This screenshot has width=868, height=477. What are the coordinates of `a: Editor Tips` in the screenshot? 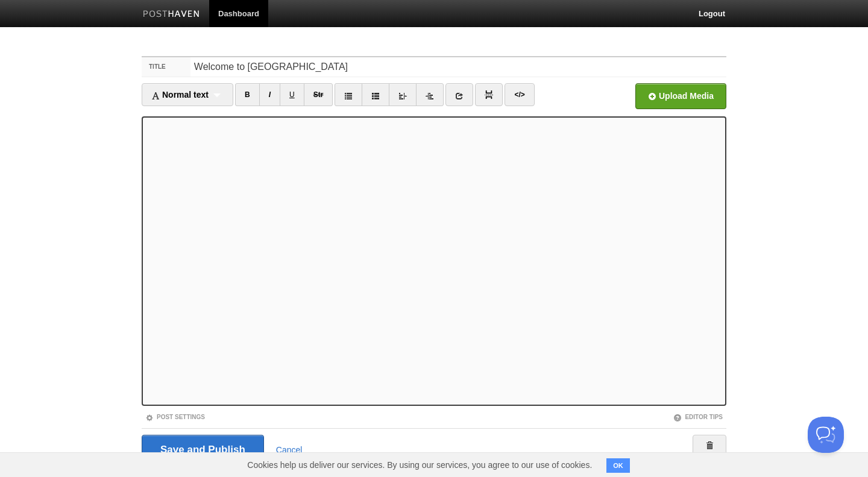 It's located at (698, 417).